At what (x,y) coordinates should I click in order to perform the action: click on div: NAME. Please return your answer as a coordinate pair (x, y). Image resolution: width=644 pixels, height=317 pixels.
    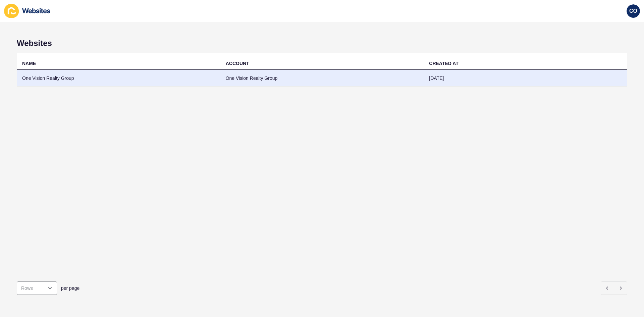
    Looking at the image, I should click on (29, 63).